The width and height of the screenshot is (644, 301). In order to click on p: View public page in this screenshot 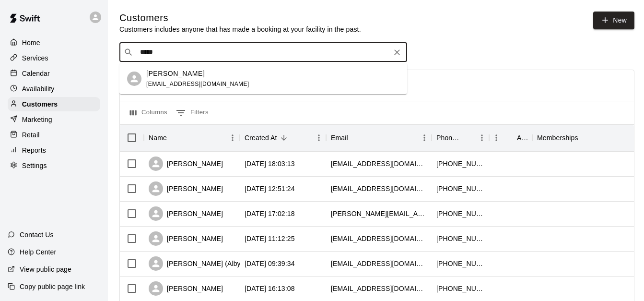, I will do `click(45, 270)`.